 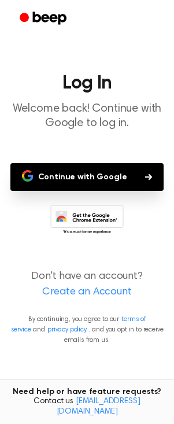 What do you see at coordinates (67, 330) in the screenshot?
I see `a: privacy policy` at bounding box center [67, 330].